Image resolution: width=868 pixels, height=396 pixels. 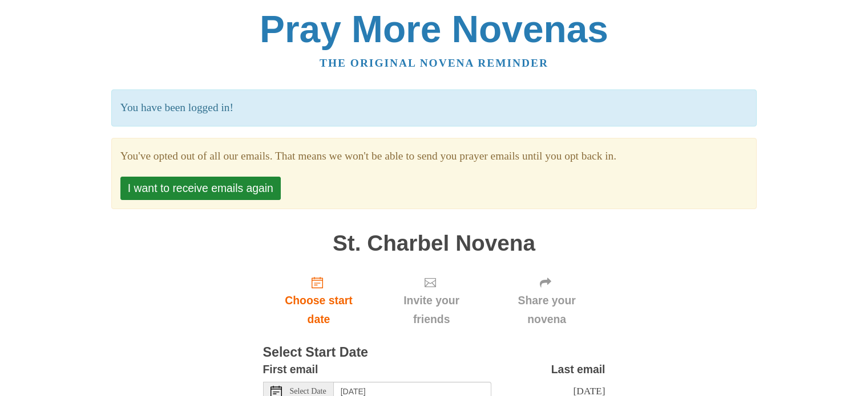 What do you see at coordinates (578, 370) in the screenshot?
I see `label: Last email` at bounding box center [578, 370].